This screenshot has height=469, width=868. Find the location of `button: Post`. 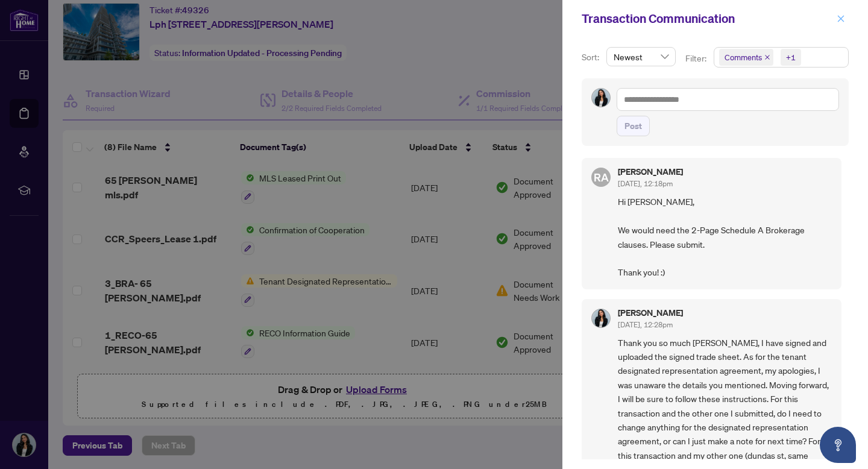

button: Post is located at coordinates (633, 126).